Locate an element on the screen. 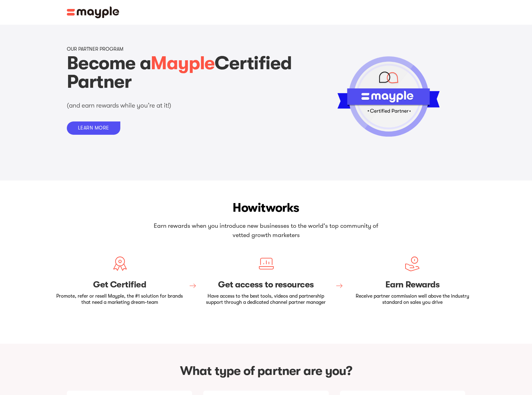 This screenshot has height=395, width=532. h2: What type of partner are you? is located at coordinates (266, 371).